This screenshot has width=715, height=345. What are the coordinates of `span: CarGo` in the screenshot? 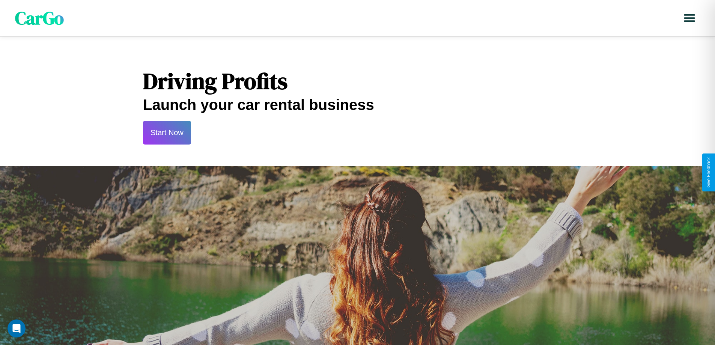 It's located at (39, 18).